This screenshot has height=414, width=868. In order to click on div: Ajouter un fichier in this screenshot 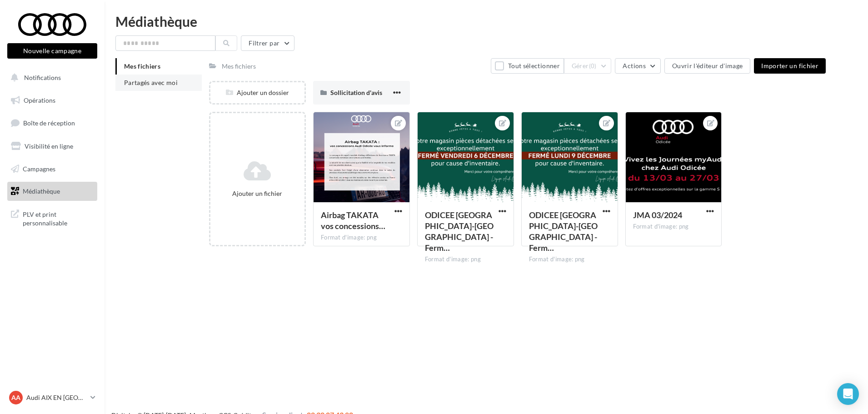, I will do `click(257, 194)`.